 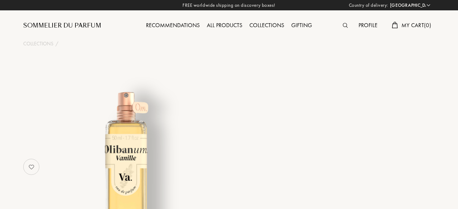 I want to click on img: no_like_p.png, so click(x=31, y=167).